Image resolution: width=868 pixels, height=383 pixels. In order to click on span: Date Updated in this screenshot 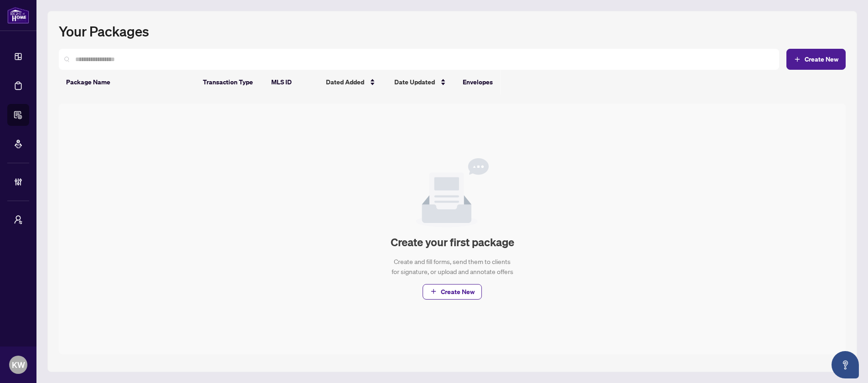, I will do `click(415, 82)`.